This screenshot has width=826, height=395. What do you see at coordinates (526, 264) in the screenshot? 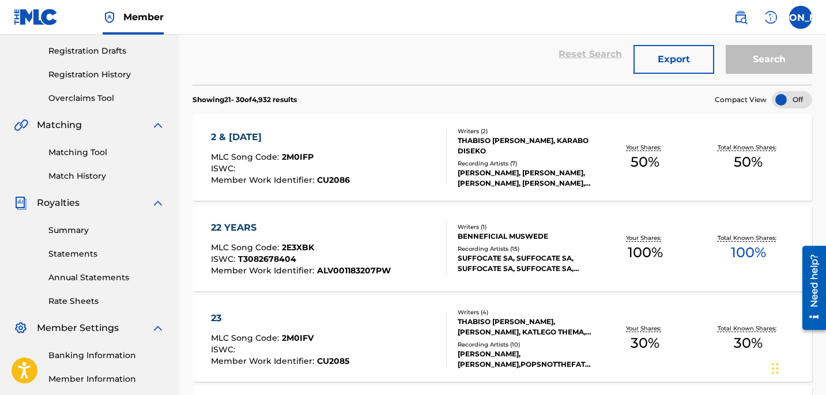
I see `div: SUFFOCATE SA, SUFFOCATE SA, SUFFOCATE SA, SUFFOCATE SA, SUFFOCATE SA` at bounding box center [526, 264].